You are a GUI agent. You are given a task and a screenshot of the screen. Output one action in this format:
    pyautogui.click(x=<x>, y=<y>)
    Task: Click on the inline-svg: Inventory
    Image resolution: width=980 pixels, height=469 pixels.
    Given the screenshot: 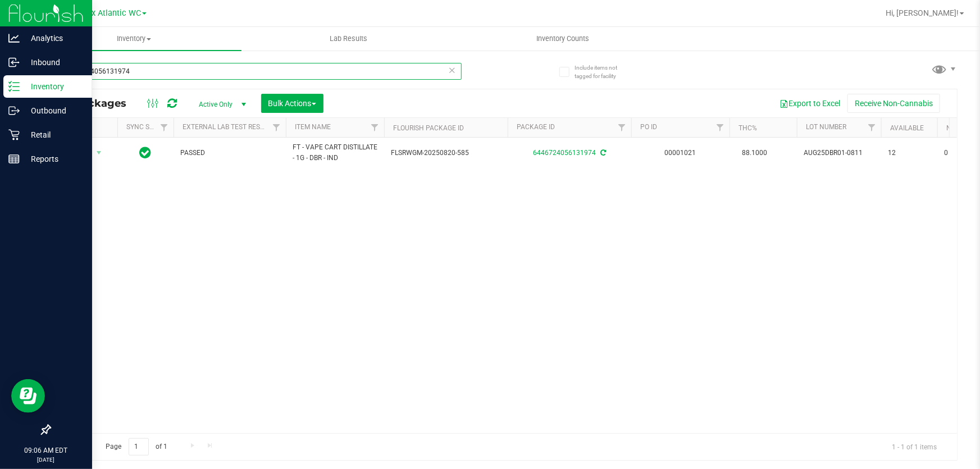 What is the action you would take?
    pyautogui.click(x=14, y=86)
    